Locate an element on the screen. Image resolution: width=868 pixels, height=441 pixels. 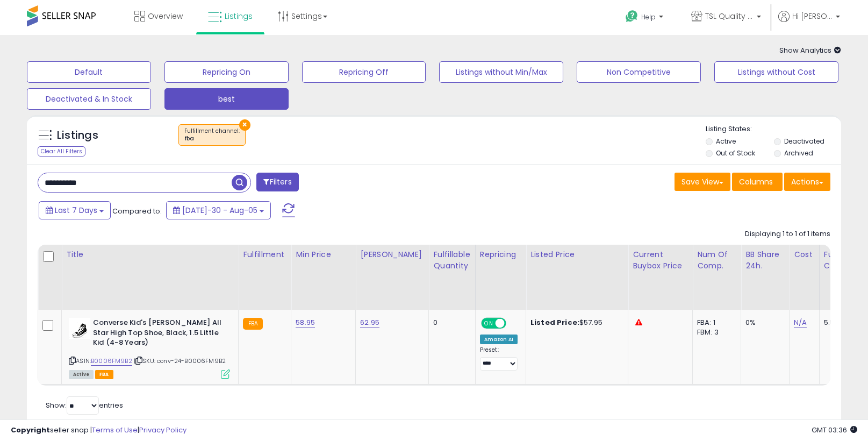
h5: Listings is located at coordinates (78, 135).